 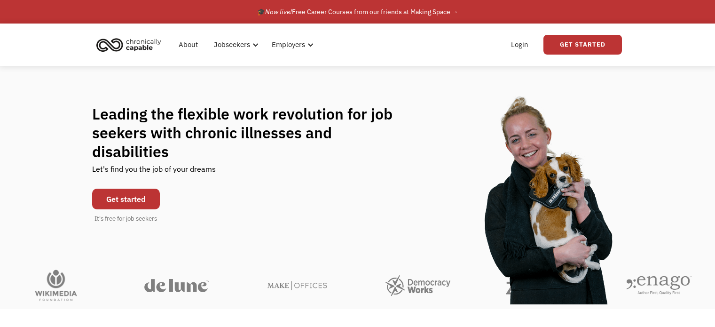 What do you see at coordinates (278, 12) in the screenshot?
I see `em: Now live!` at bounding box center [278, 12].